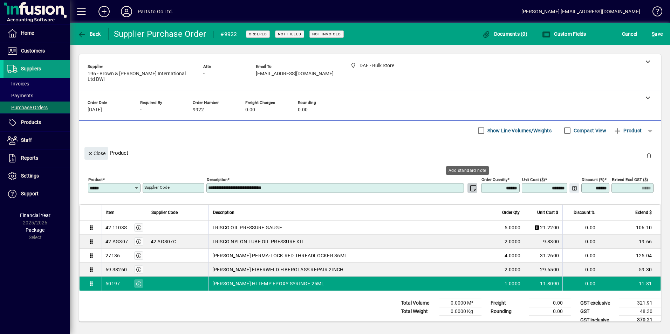  What do you see at coordinates (494, 180) in the screenshot?
I see `mat-label: Order Quantity` at bounding box center [494, 180].